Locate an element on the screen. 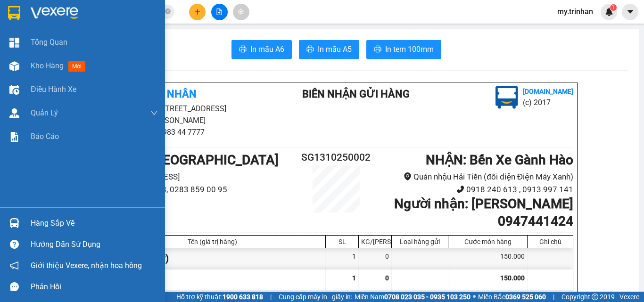 The image size is (644, 302). span: notification is located at coordinates (14, 266).